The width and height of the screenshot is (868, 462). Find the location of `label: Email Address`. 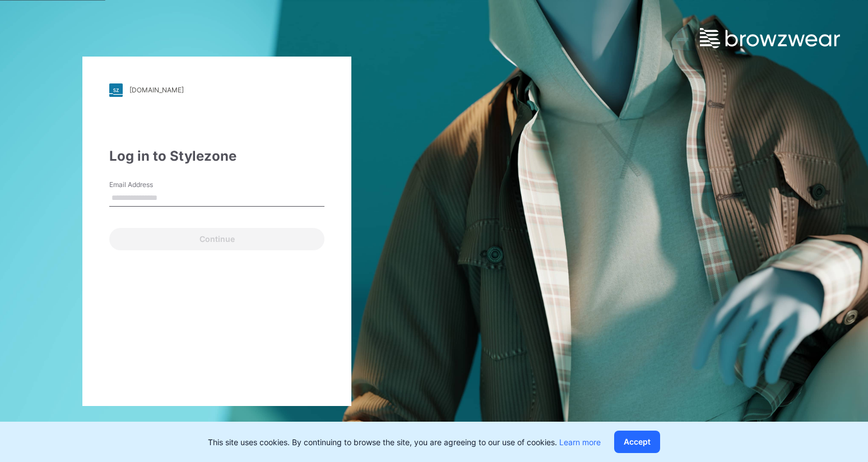

label: Email Address is located at coordinates (149, 185).